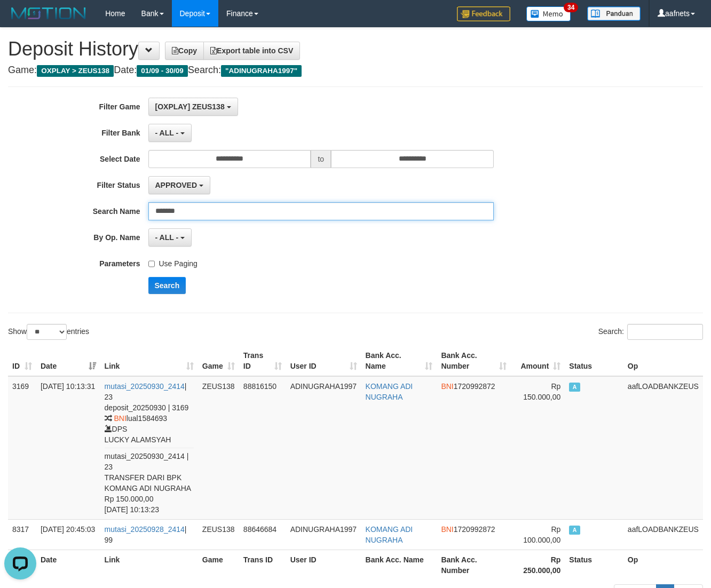 This screenshot has width=711, height=588. I want to click on th: User ID: activate to sort column ascending, so click(324, 360).